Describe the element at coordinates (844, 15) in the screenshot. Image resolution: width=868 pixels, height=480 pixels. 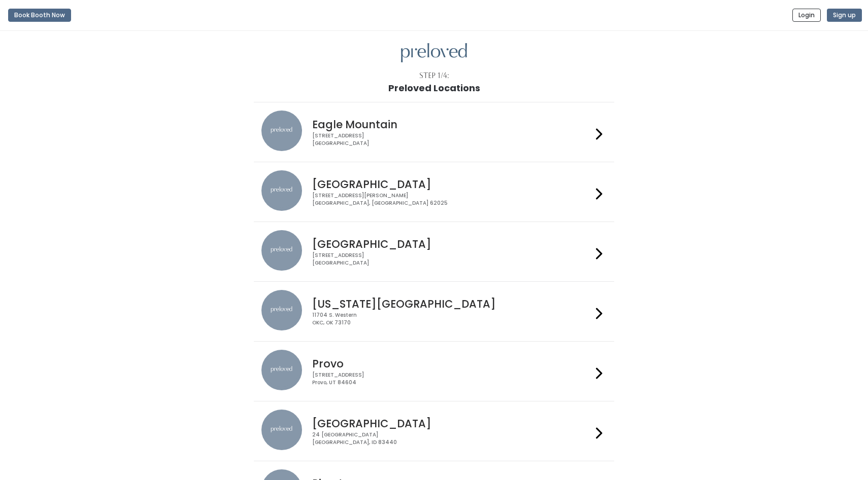
I see `button: Sign up` at that location.